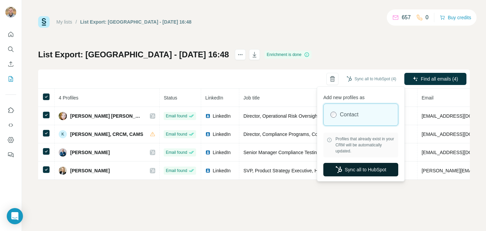  I want to click on div: Enrichment is done, so click(288, 55).